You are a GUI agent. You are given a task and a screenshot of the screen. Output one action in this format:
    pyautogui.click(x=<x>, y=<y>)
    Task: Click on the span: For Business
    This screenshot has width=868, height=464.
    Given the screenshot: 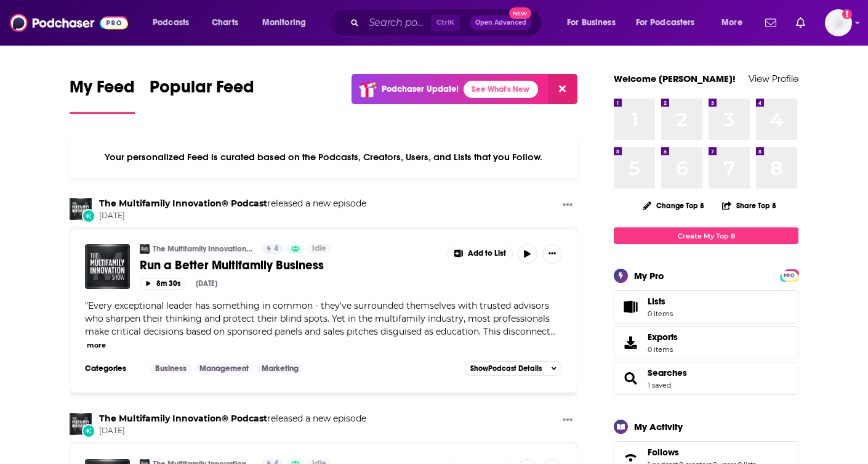 What is the action you would take?
    pyautogui.click(x=591, y=23)
    